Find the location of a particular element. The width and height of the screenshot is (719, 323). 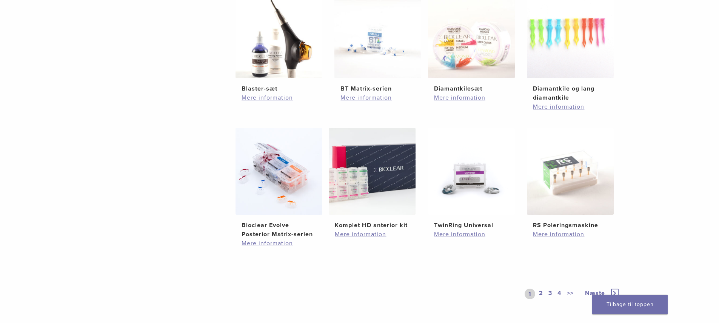

font: Komplet HD anterior kit is located at coordinates (371, 225).